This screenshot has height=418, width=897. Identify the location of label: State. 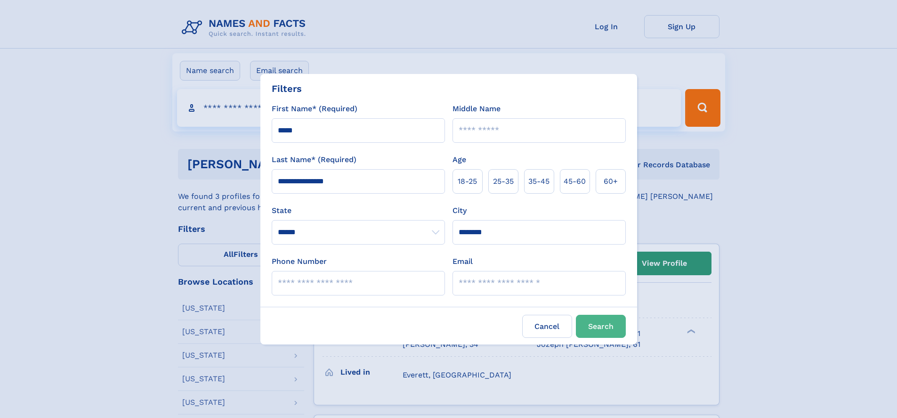
(358, 211).